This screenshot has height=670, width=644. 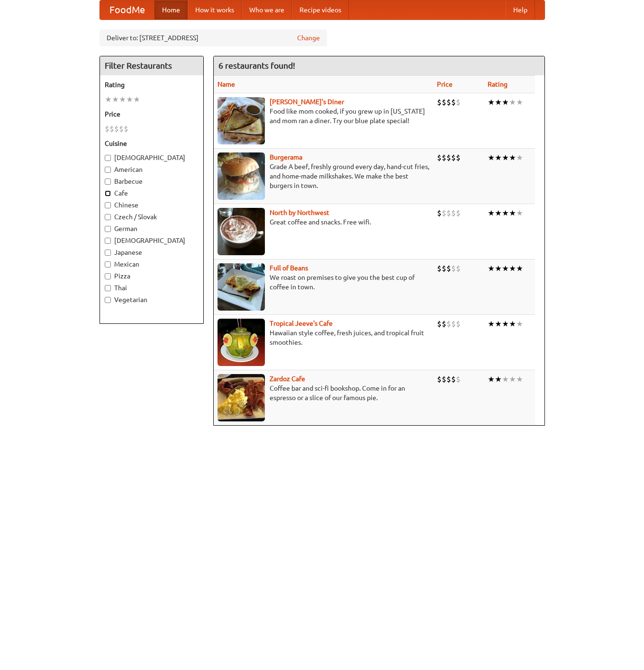 I want to click on img: jeeves.jpg, so click(x=241, y=343).